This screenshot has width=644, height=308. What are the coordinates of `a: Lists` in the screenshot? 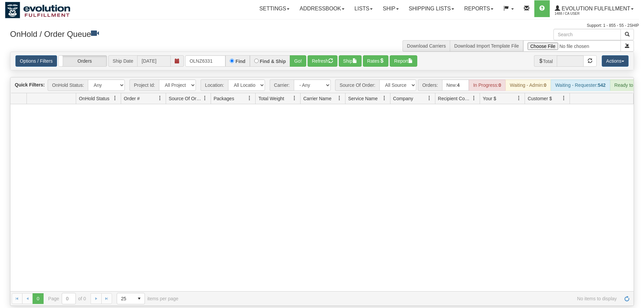 It's located at (364, 9).